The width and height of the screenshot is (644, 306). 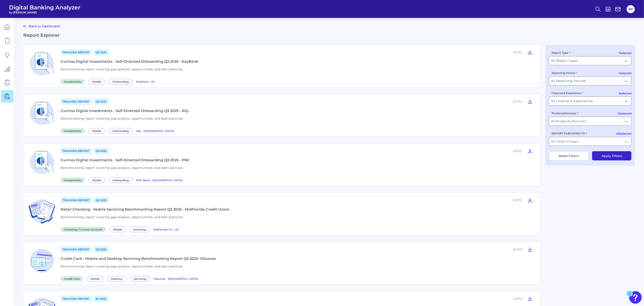 I want to click on div: Retail Checking - Mobile Servicing Benchmarking Report Q2 2025 - MidFlorida Credit Union, so click(x=145, y=209).